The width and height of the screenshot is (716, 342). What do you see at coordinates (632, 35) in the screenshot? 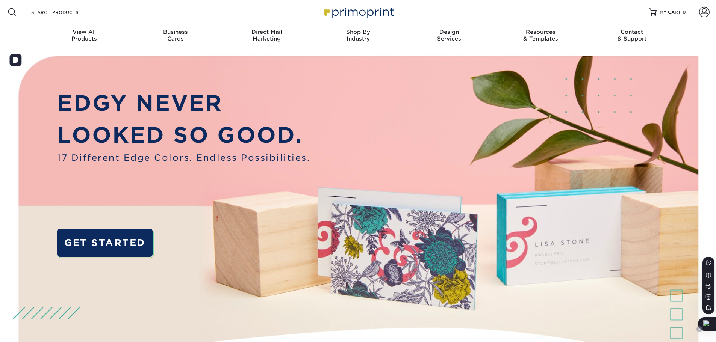
I see `div: & Support` at bounding box center [632, 35].